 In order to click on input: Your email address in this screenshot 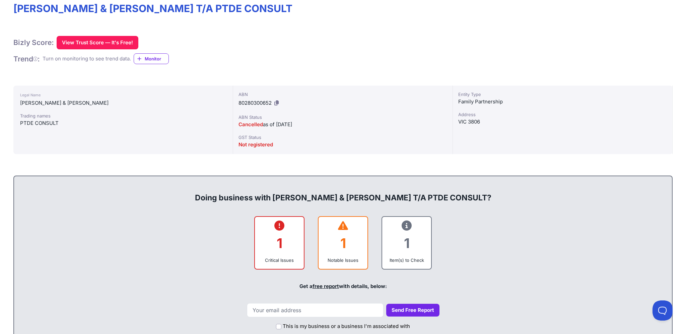, I will do `click(315, 310)`.